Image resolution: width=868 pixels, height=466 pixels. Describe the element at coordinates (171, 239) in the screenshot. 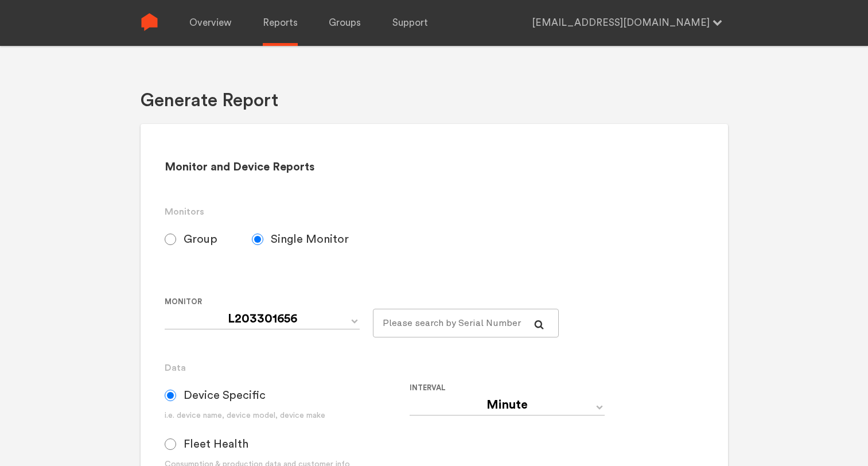

I see `input: Group` at that location.